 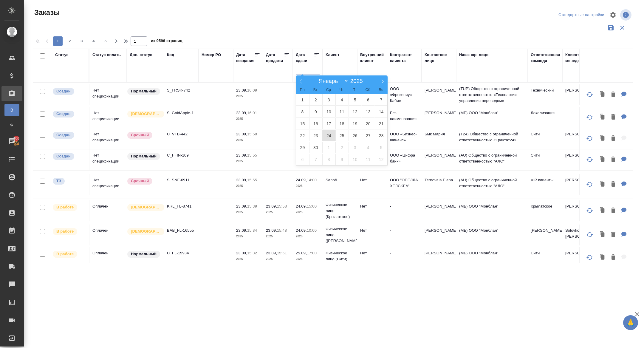 I want to click on span: Октябрь 4, 2025, so click(x=368, y=147).